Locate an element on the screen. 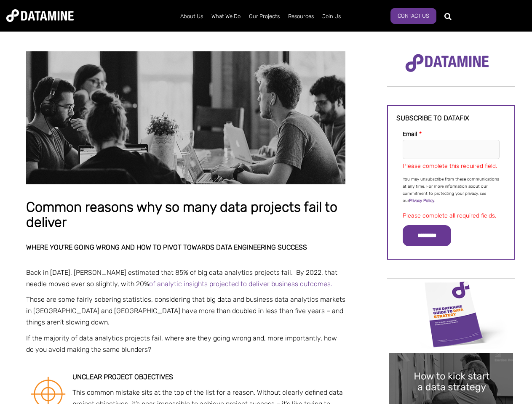  a: Join Us is located at coordinates (331, 17).